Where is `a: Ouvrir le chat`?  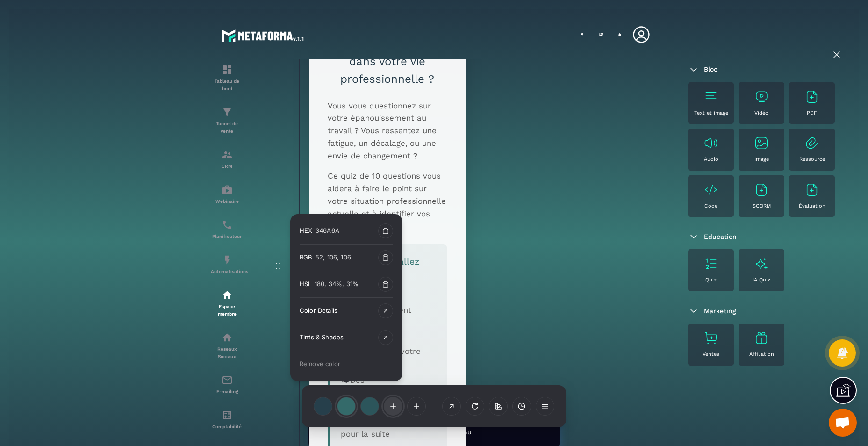 a: Ouvrir le chat is located at coordinates (843, 422).